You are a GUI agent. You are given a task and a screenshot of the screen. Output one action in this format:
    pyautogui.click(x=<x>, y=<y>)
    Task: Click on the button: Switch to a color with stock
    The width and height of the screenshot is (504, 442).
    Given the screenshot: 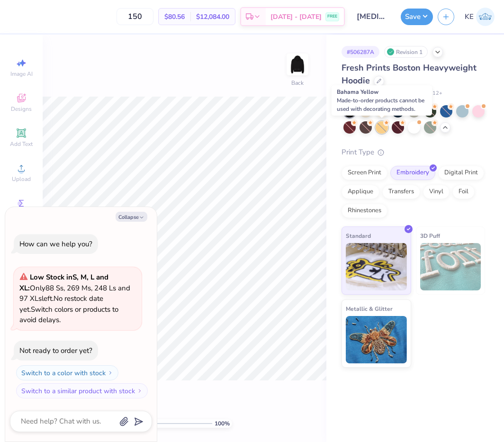 What is the action you would take?
    pyautogui.click(x=67, y=373)
    